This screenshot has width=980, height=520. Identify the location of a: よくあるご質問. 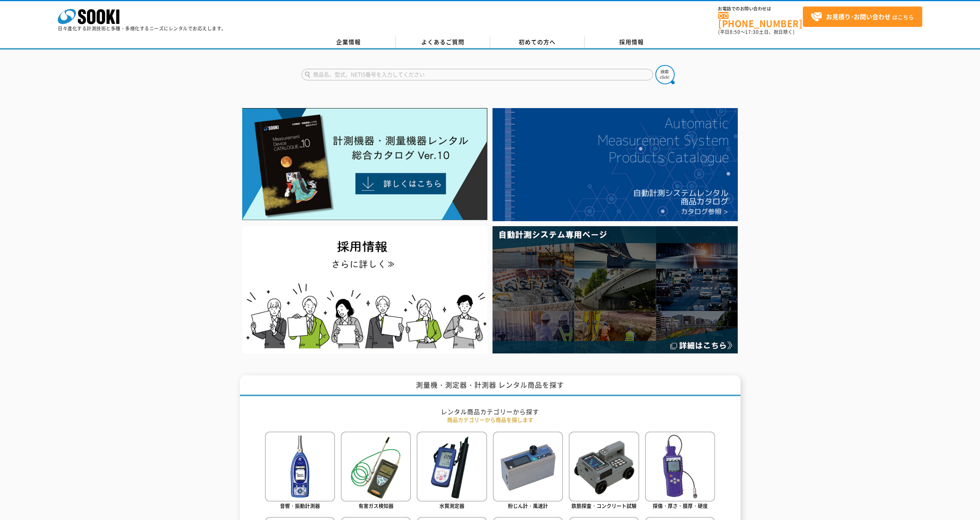
(443, 42).